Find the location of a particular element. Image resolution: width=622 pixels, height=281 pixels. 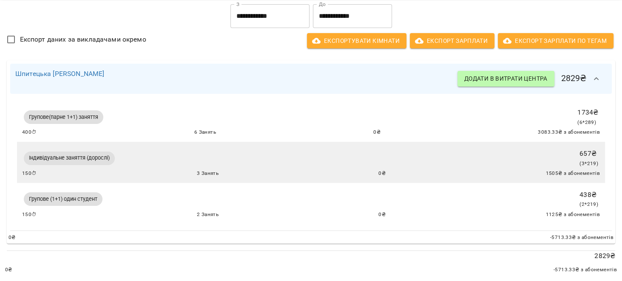

span: Індивідуальне заняття (дорослі) is located at coordinates (69, 158).